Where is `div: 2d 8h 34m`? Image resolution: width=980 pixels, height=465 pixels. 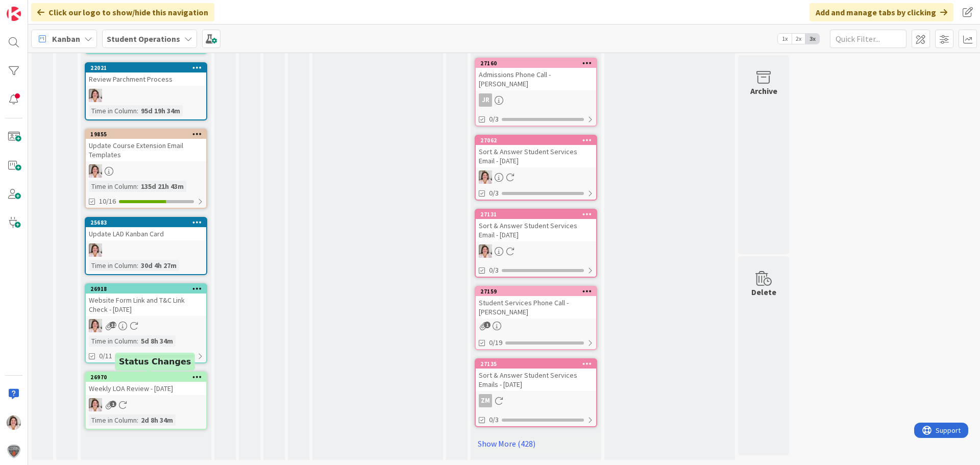 div: 2d 8h 34m is located at coordinates (156, 420).